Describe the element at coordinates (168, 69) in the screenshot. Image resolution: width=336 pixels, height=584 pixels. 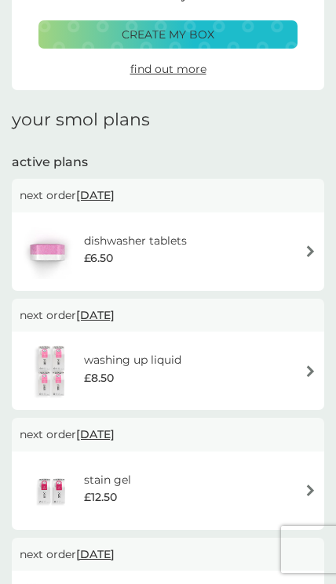
I see `a: find out more` at that location.